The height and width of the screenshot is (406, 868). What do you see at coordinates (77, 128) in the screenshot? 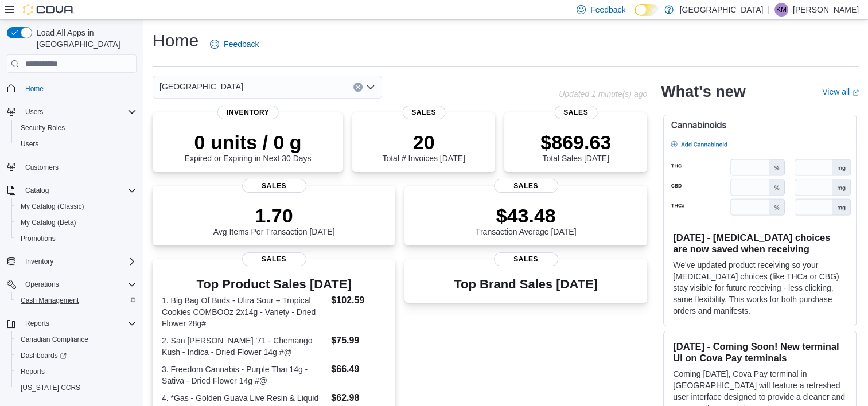
I see `button: Security Roles` at bounding box center [77, 128].